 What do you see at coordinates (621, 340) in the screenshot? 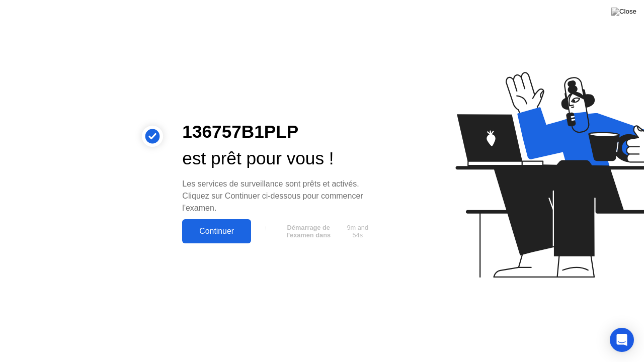
I see `div: Open Intercom Messenger` at bounding box center [621, 340].